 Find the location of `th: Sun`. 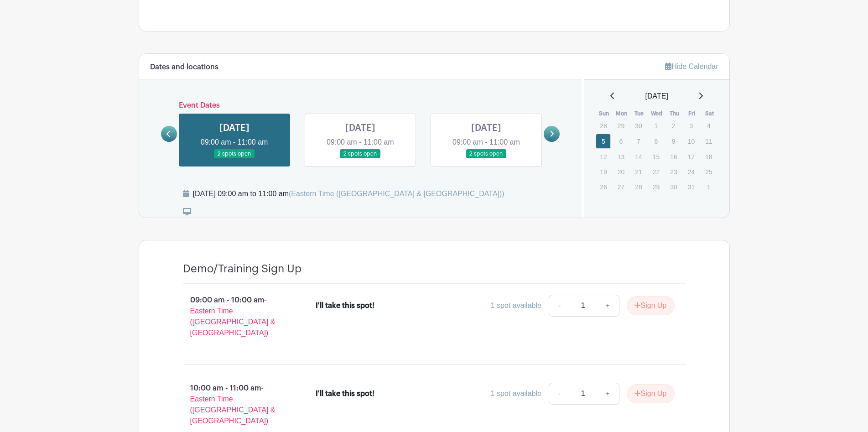

th: Sun is located at coordinates (604, 113).